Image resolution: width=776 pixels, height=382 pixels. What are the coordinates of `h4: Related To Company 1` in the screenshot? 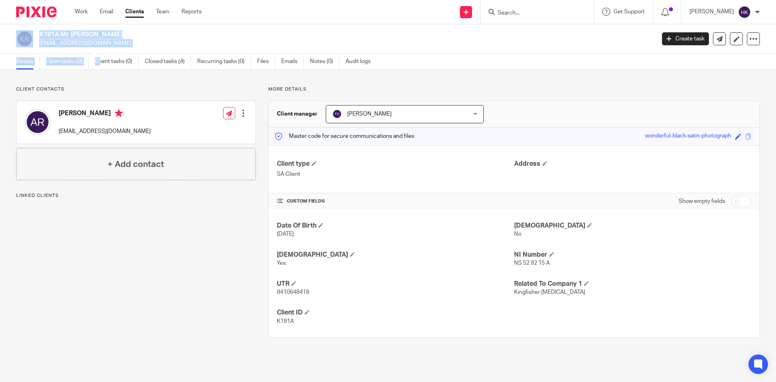 It's located at (632, 284).